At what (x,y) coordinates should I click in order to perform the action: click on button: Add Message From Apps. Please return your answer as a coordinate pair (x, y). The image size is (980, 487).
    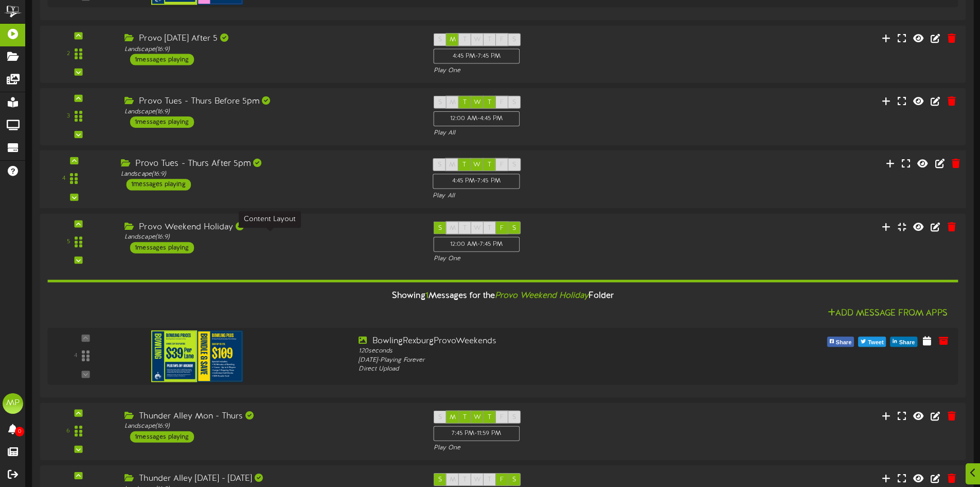
    Looking at the image, I should click on (887, 314).